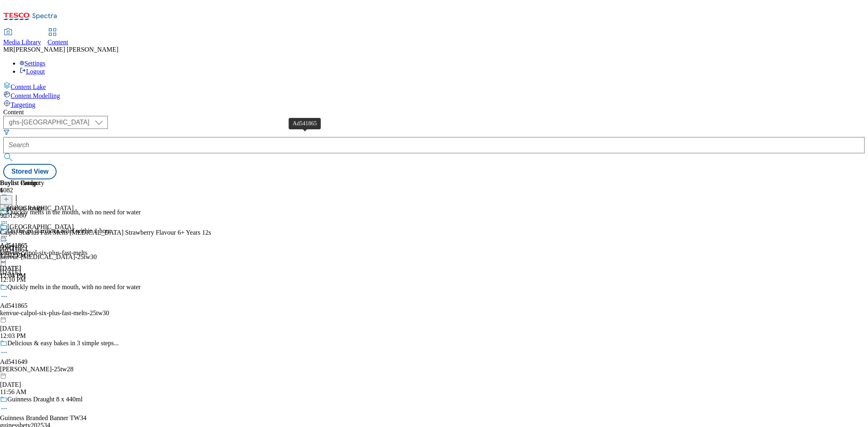  Describe the element at coordinates (30, 172) in the screenshot. I see `button: Stored View` at that location.